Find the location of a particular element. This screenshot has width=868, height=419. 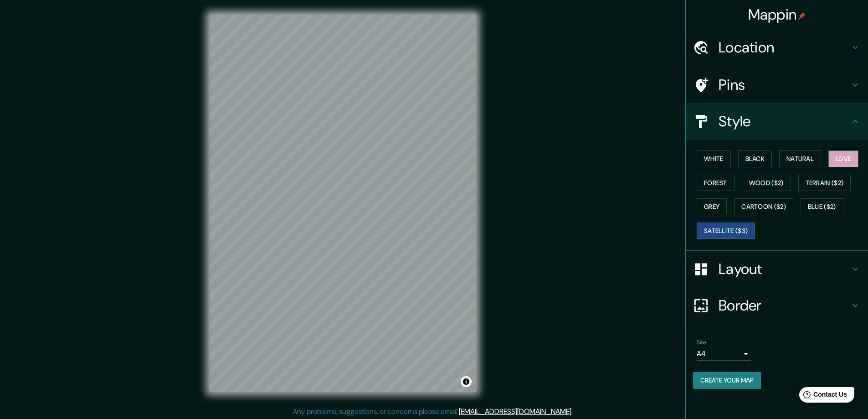

div: Style is located at coordinates (777, 122).